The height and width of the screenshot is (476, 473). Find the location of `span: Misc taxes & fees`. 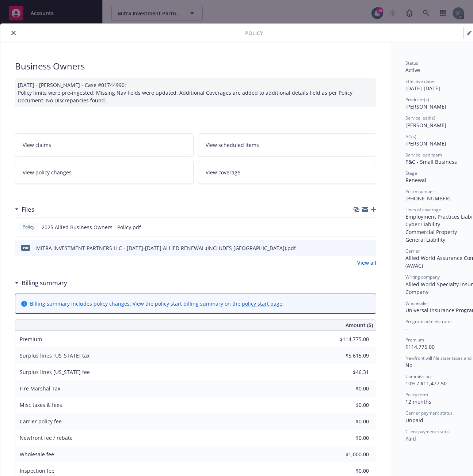

span: Misc taxes & fees is located at coordinates (41, 405).